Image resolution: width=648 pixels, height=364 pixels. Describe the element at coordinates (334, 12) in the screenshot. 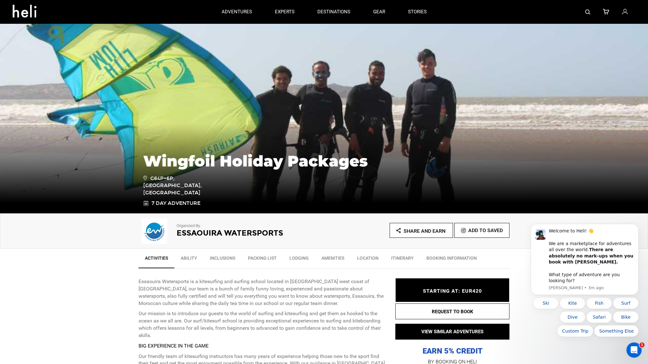

I see `p: destinations` at that location.